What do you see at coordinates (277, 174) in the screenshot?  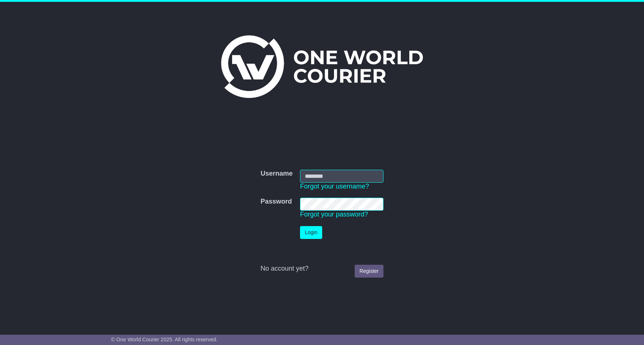 I see `label: Username` at bounding box center [277, 174].